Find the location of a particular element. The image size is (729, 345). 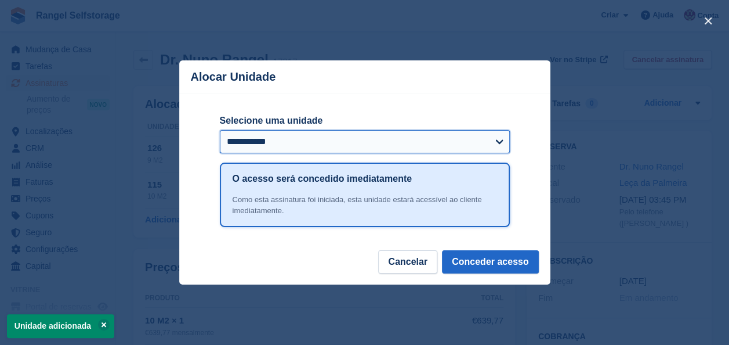

p: Alocar Unidade is located at coordinates (233, 77).